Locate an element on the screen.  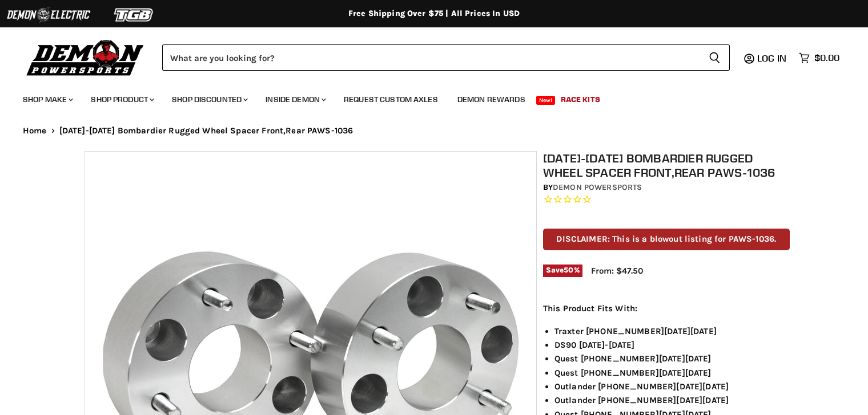
a: Demon Powersports is located at coordinates (597, 187).